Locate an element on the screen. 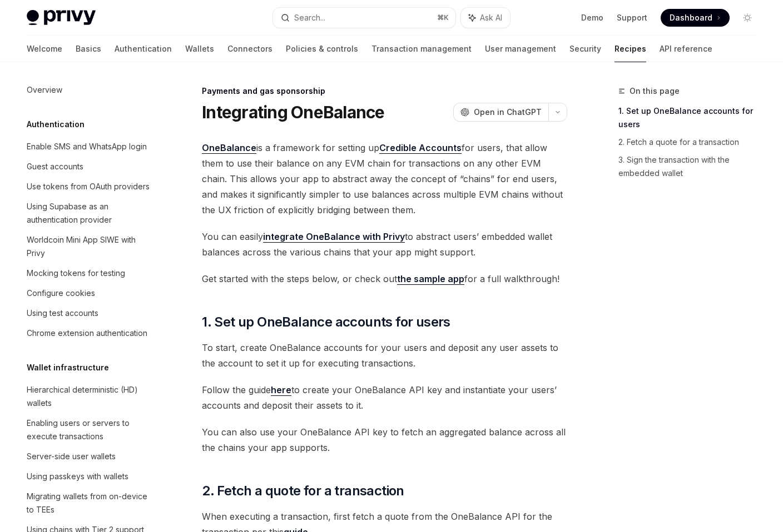  a: Policies & controls is located at coordinates (322, 49).